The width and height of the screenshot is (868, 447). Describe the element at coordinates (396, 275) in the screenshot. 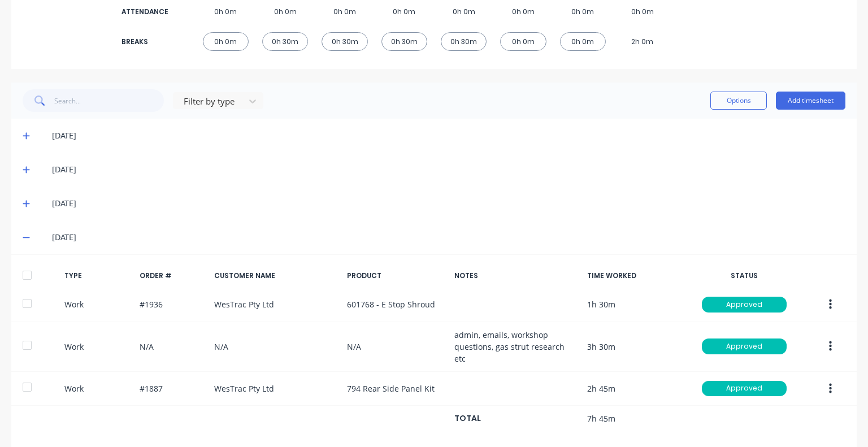

I see `div: PRODUCT` at that location.